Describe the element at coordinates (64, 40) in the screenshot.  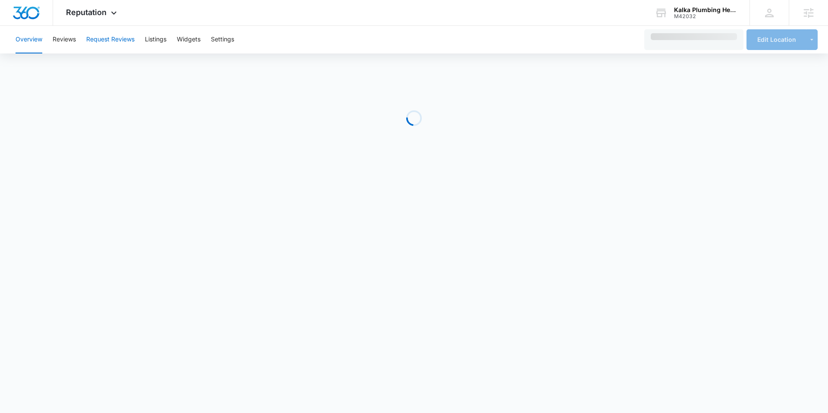
I see `button: Reviews` at that location.